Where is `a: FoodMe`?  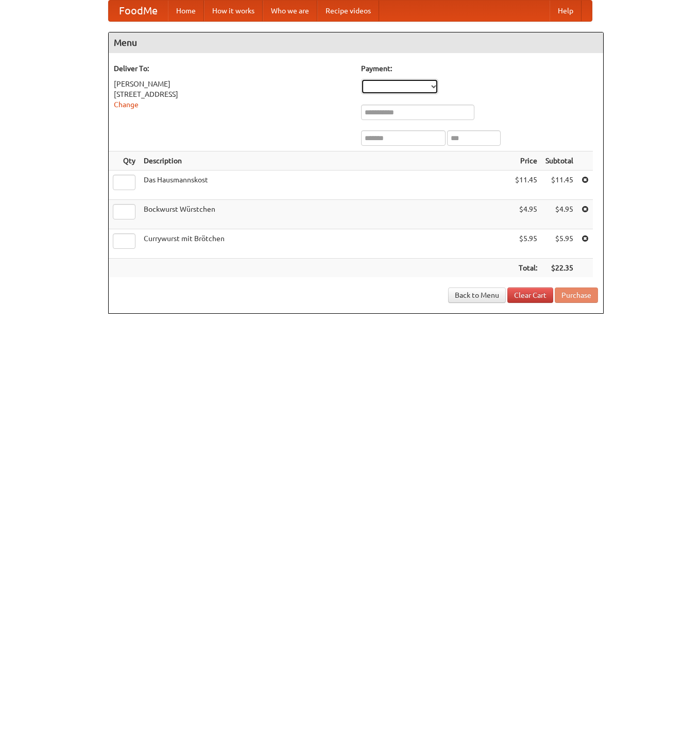
a: FoodMe is located at coordinates (138, 10).